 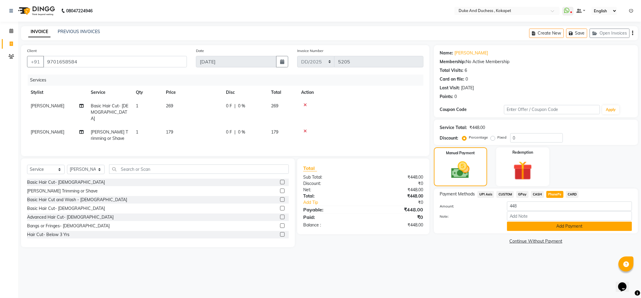 I want to click on div: Card on file:, so click(x=452, y=79).